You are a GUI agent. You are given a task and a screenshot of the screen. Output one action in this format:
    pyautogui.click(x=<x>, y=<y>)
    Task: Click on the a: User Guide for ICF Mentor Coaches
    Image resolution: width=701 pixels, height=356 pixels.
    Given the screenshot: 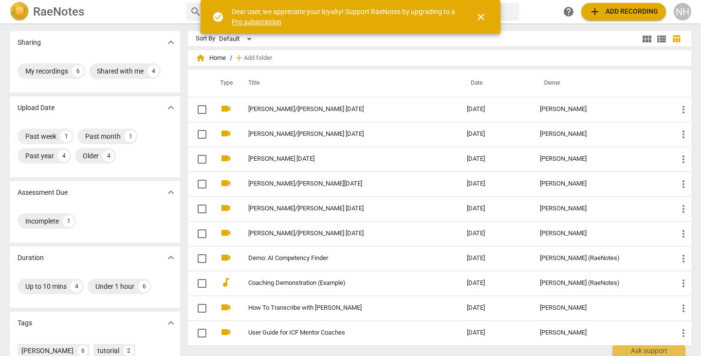 What is the action you would take?
    pyautogui.click(x=340, y=332)
    